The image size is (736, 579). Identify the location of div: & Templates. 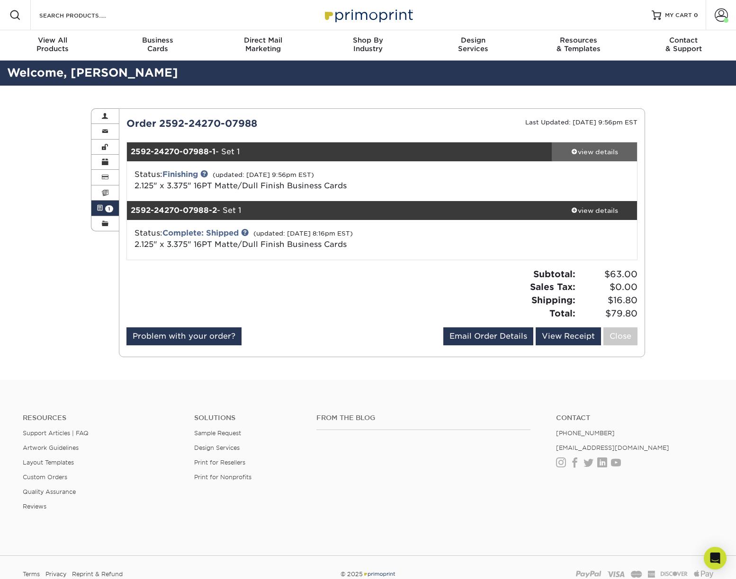
(578, 44).